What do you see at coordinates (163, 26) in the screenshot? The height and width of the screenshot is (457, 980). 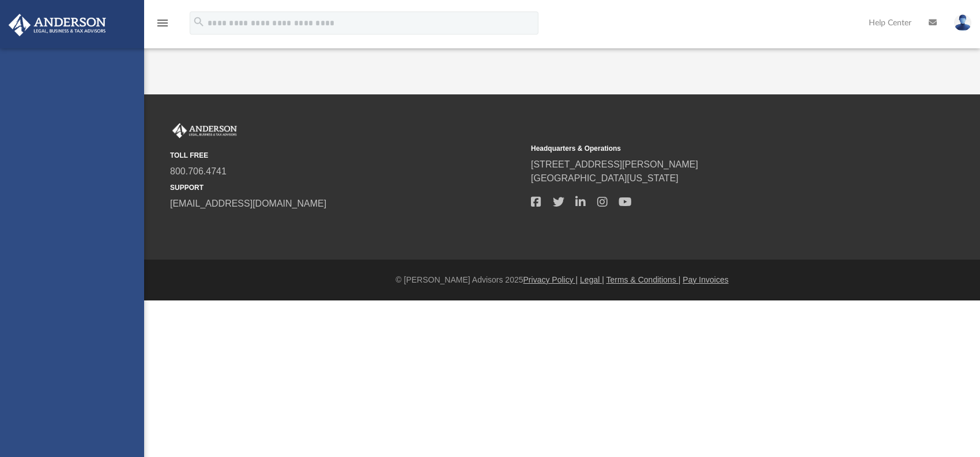 I see `a: menu` at bounding box center [163, 26].